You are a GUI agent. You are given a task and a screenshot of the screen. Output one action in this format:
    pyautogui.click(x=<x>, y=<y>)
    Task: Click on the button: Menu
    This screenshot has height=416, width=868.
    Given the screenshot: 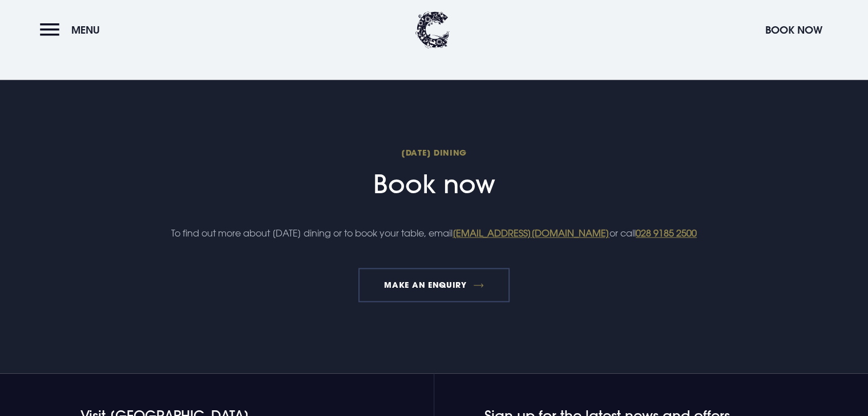 What is the action you would take?
    pyautogui.click(x=73, y=30)
    